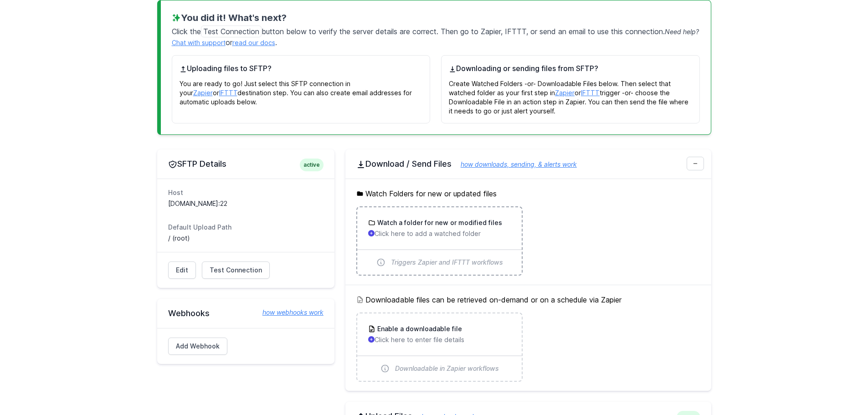 Image resolution: width=868 pixels, height=415 pixels. I want to click on dt: Host, so click(245, 192).